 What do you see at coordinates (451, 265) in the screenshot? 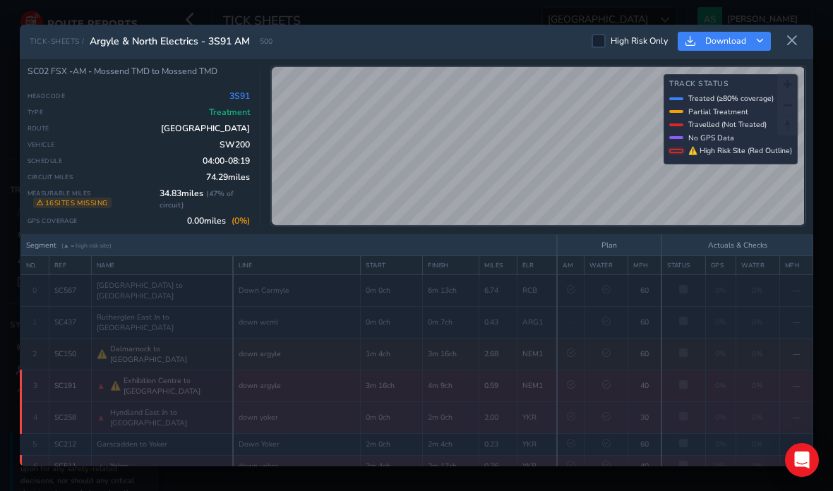
I see `th: FINISH` at bounding box center [451, 265].